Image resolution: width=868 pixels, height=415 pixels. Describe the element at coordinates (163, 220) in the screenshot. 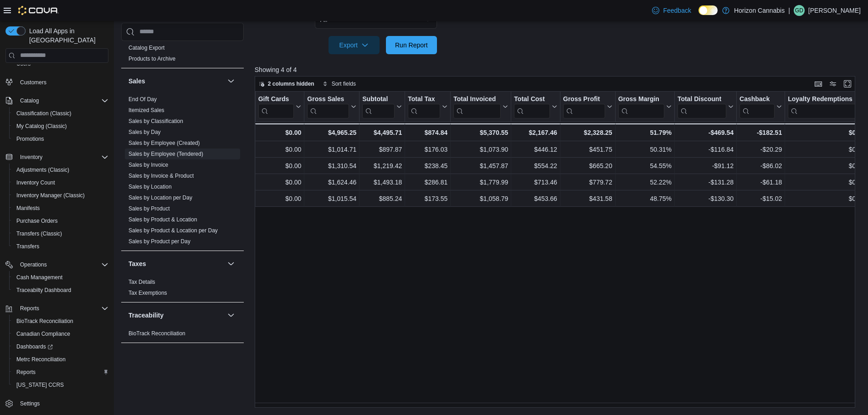

I see `a: Sales by Product & Location` at that location.